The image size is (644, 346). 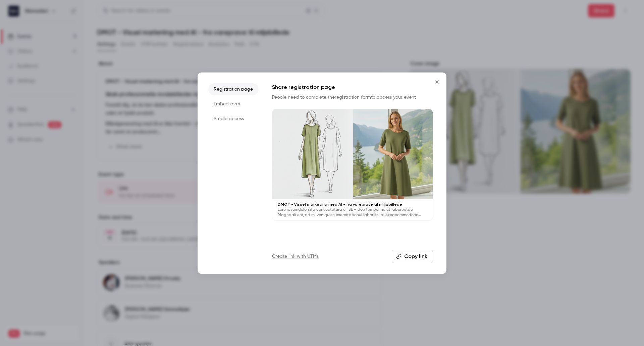 What do you see at coordinates (353, 98) in the screenshot?
I see `a: registration form` at bounding box center [353, 98].